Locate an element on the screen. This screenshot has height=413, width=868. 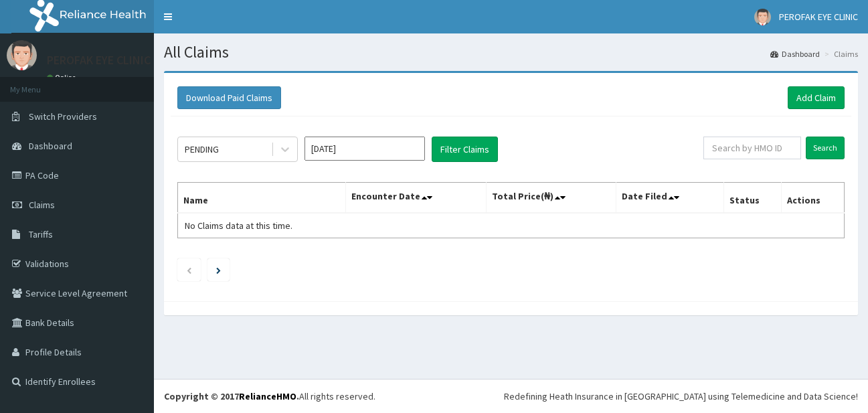
button: Download Paid Claims is located at coordinates (229, 98).